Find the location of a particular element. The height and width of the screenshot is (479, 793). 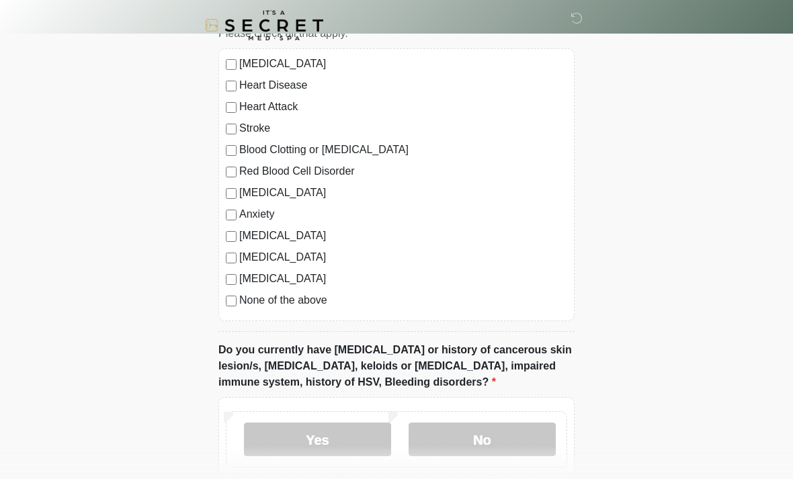

label: Red Blood Cell Disorder is located at coordinates (403, 171).